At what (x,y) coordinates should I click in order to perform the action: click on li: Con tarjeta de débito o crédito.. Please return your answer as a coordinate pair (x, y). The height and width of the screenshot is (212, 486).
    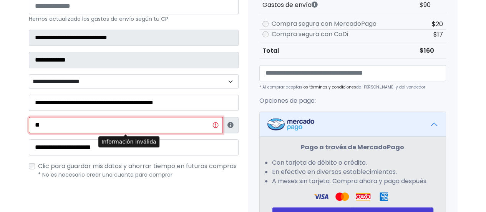
    Looking at the image, I should click on (353, 163).